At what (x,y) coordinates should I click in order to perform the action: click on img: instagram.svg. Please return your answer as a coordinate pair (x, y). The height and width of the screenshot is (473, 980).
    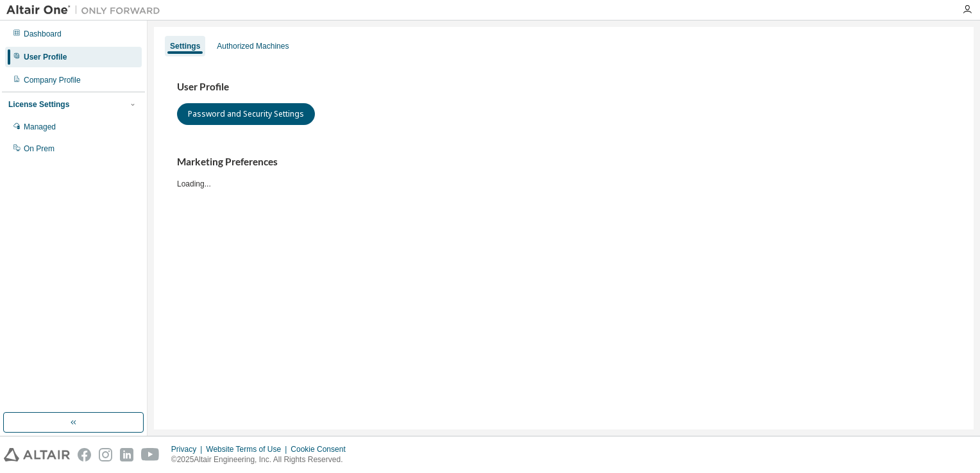
    Looking at the image, I should click on (105, 454).